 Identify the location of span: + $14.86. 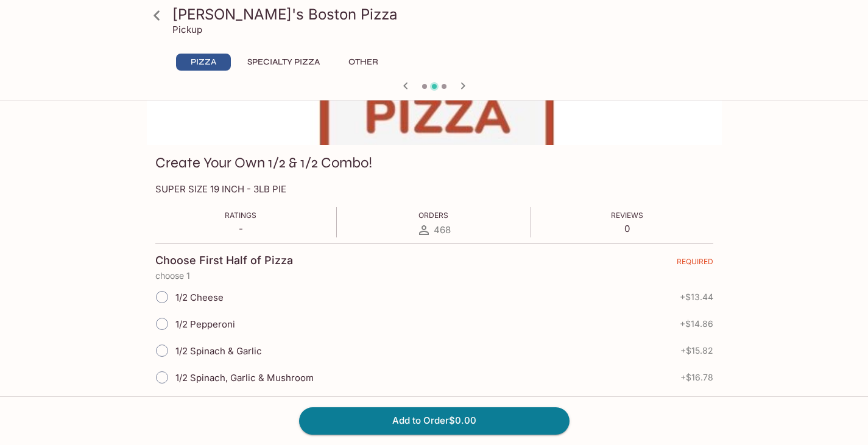
(696, 324).